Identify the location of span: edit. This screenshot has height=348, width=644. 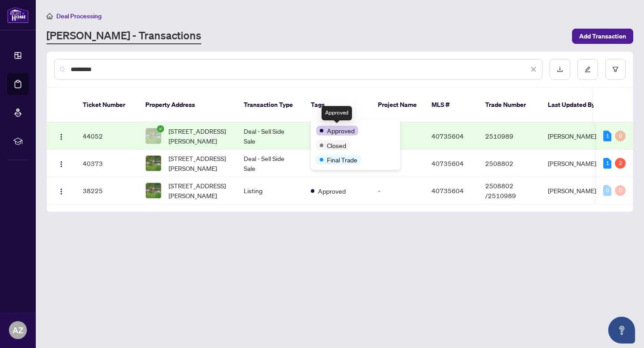
(588, 69).